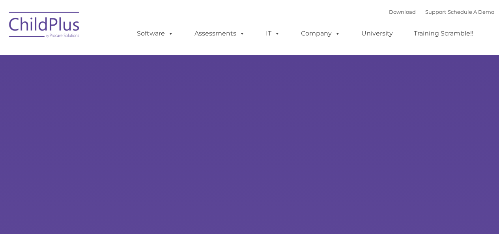  What do you see at coordinates (220, 34) in the screenshot?
I see `a: Assessments` at bounding box center [220, 34].